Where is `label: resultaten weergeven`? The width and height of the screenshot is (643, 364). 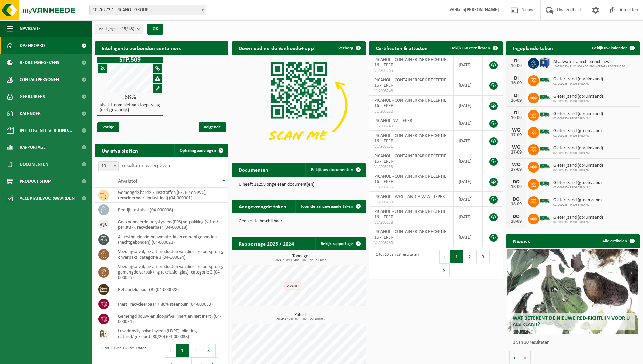
label: resultaten weergeven is located at coordinates (146, 166).